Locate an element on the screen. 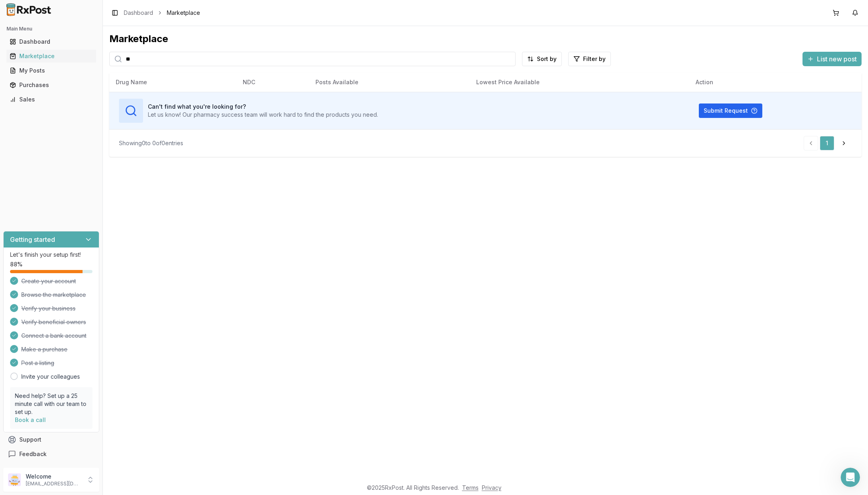 The height and width of the screenshot is (495, 868). th: Posts Available is located at coordinates (389, 82).